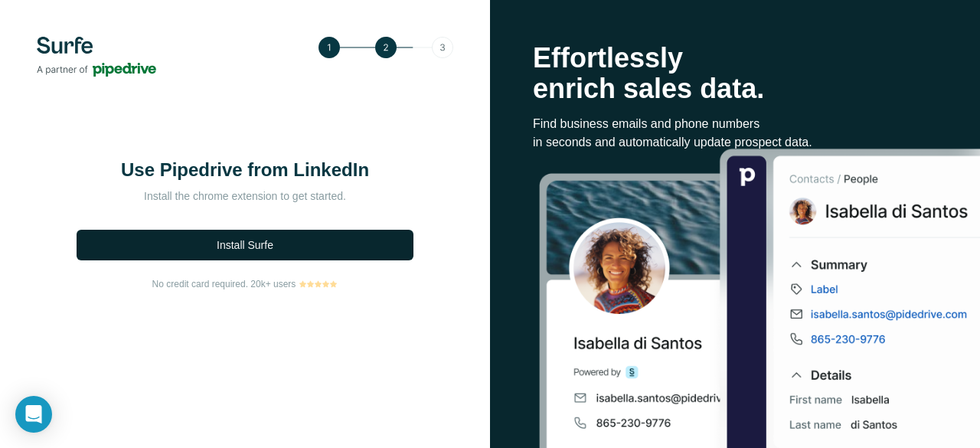 The height and width of the screenshot is (448, 980). I want to click on p: in seconds and automatically update prospect data., so click(735, 142).